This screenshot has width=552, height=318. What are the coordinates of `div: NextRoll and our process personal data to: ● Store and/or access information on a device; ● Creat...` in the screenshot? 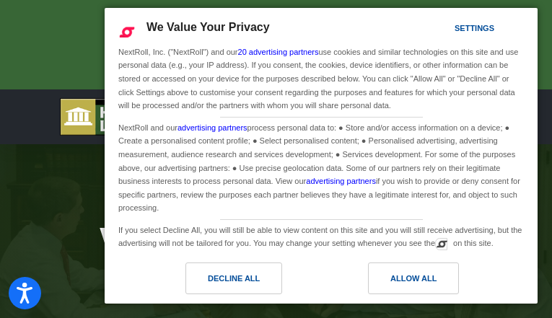 It's located at (321, 167).